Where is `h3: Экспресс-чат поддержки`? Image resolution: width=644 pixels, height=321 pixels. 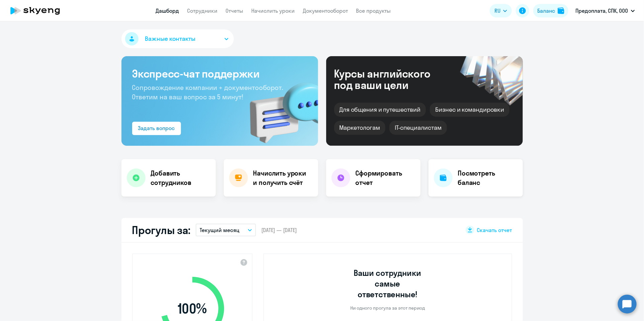
h3: Экспресс-чат поддержки is located at coordinates (220, 74).